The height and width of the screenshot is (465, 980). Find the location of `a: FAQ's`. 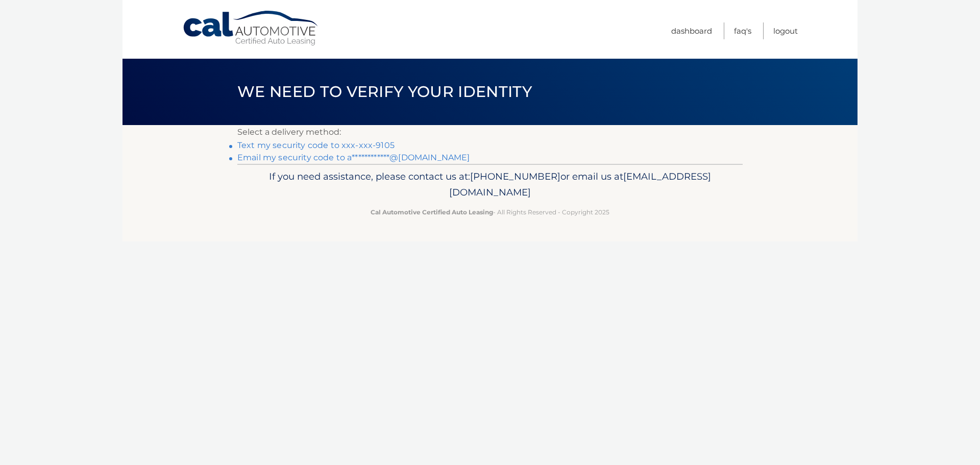

a: FAQ's is located at coordinates (742, 31).